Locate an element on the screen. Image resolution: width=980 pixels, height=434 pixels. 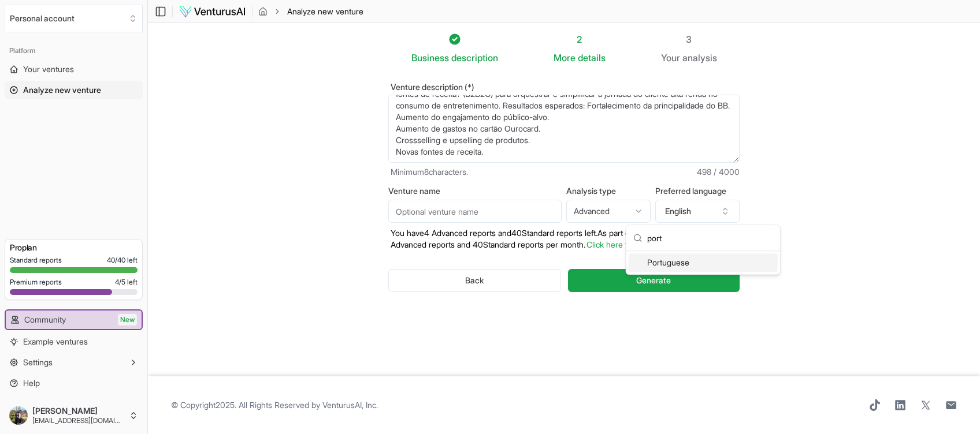
a: Example ventures is located at coordinates (73, 342).